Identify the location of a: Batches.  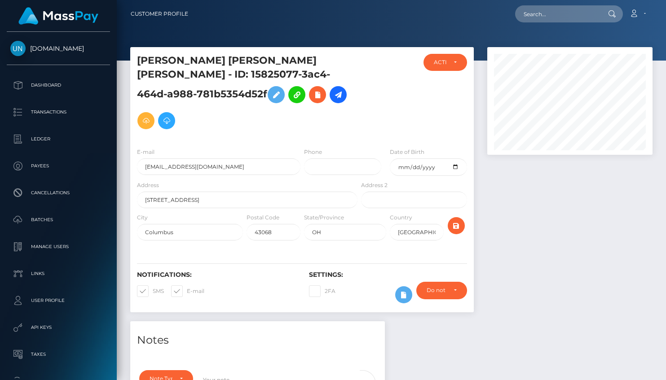
(58, 220).